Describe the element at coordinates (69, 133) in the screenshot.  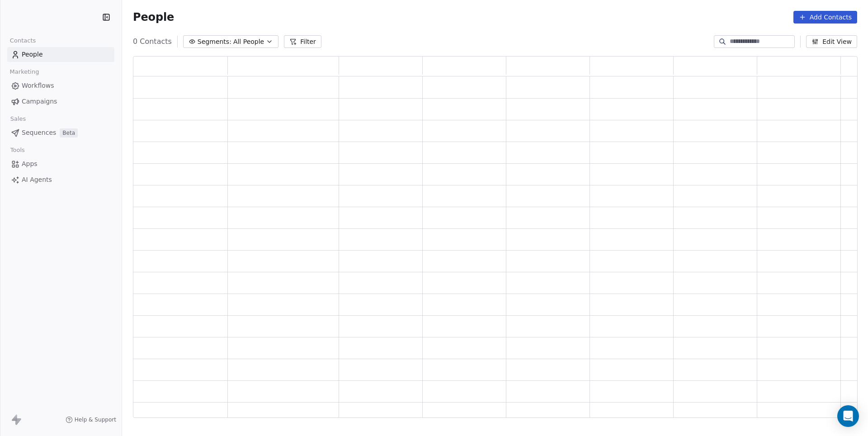
I see `span: Beta` at that location.